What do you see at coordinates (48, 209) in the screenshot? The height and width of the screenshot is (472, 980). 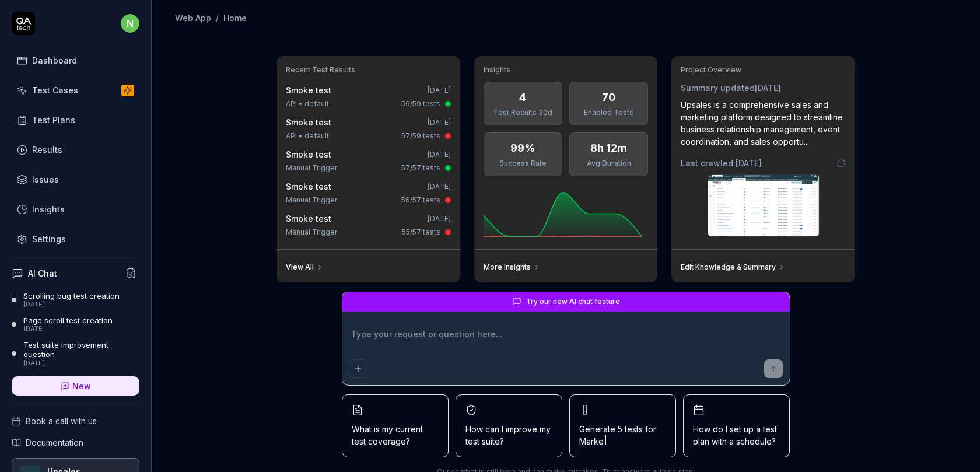 I see `div: Insights` at bounding box center [48, 209].